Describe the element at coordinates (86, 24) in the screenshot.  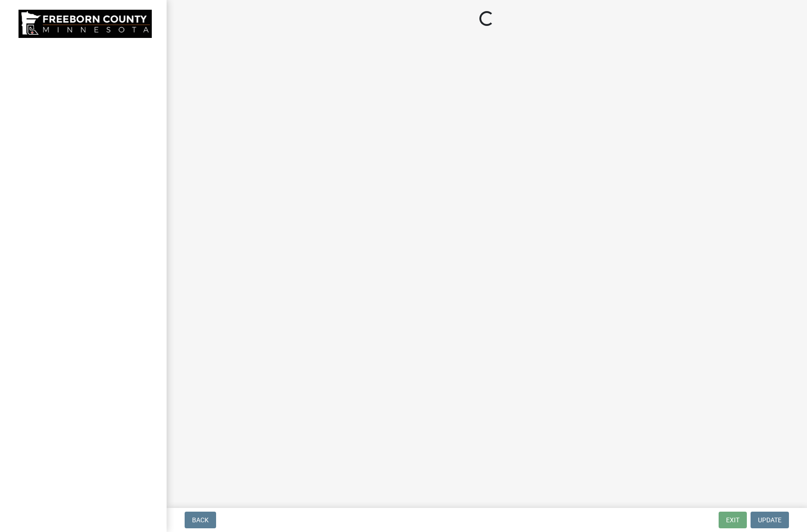
I see `img: Freeborn County, Minnesota` at that location.